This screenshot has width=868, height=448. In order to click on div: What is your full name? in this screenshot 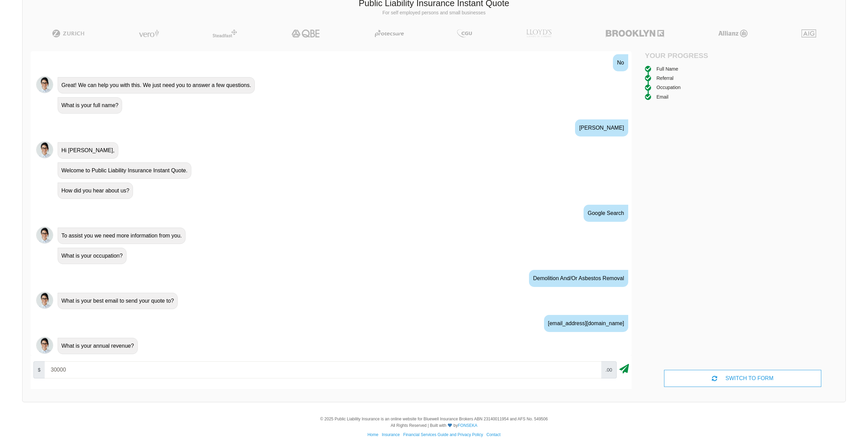, I will do `click(90, 106)`.